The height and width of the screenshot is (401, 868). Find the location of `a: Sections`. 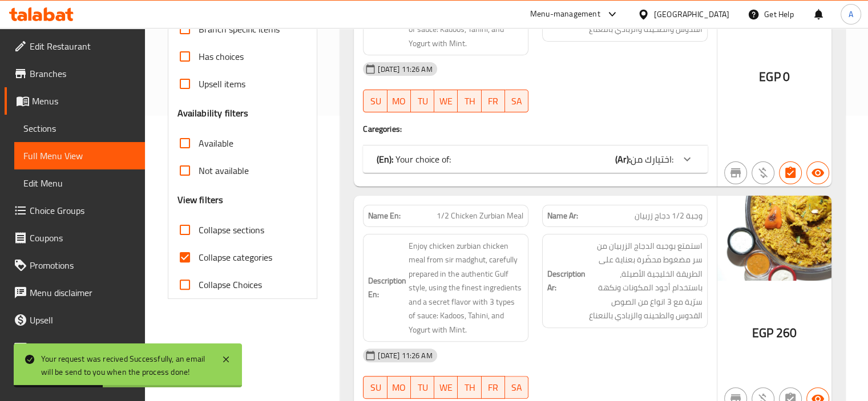

a: Sections is located at coordinates (80, 128).